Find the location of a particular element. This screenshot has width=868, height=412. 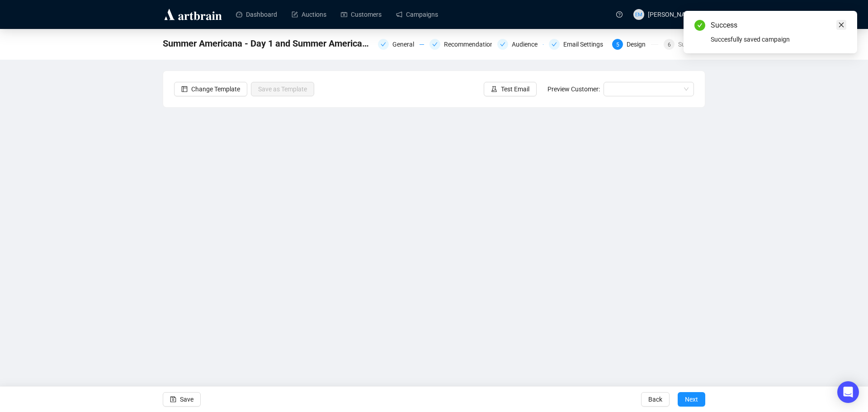

button: Save as Template is located at coordinates (283, 89).